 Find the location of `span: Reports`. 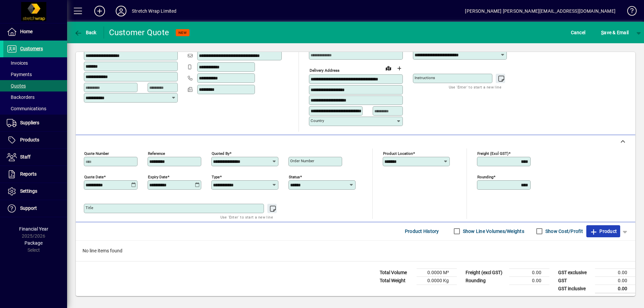

span: Reports is located at coordinates (28, 174).